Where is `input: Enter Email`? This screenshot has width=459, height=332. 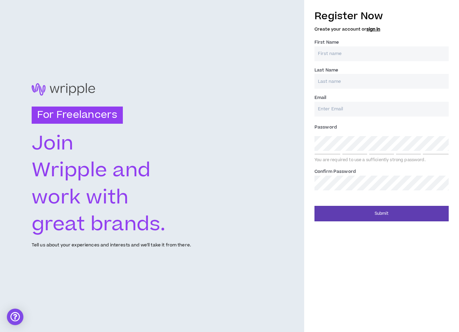
input: Enter Email is located at coordinates (382, 109).